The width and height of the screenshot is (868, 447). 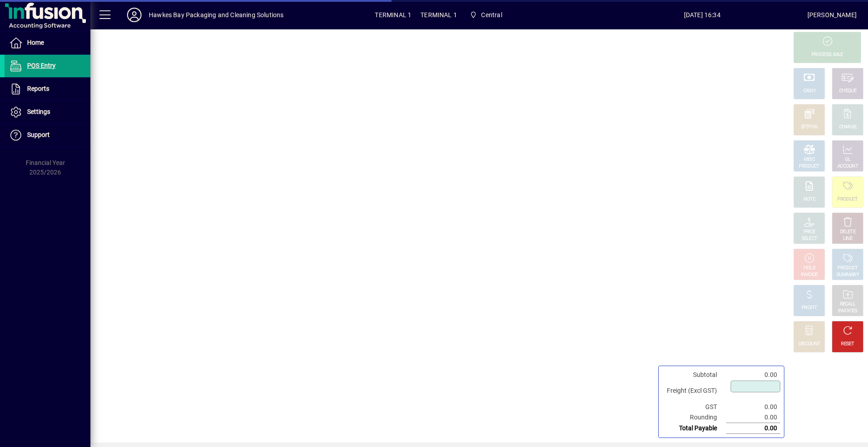 What do you see at coordinates (827, 55) in the screenshot?
I see `div: PROCESS SALE` at bounding box center [827, 55].